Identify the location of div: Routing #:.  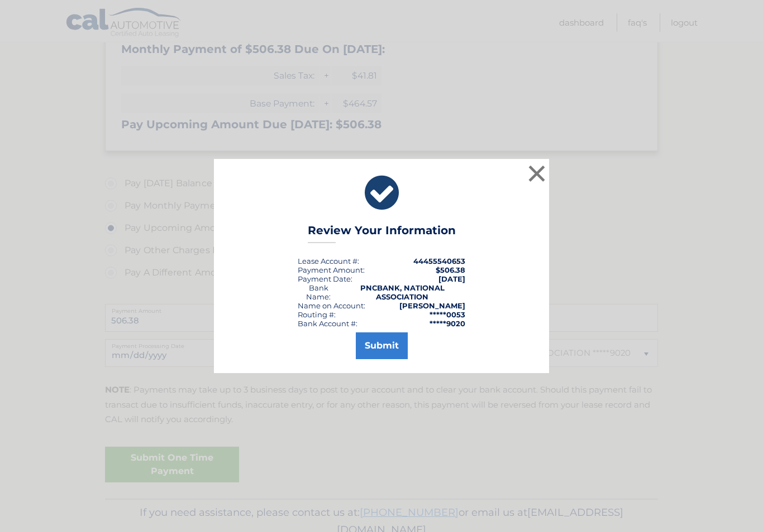
(316, 315).